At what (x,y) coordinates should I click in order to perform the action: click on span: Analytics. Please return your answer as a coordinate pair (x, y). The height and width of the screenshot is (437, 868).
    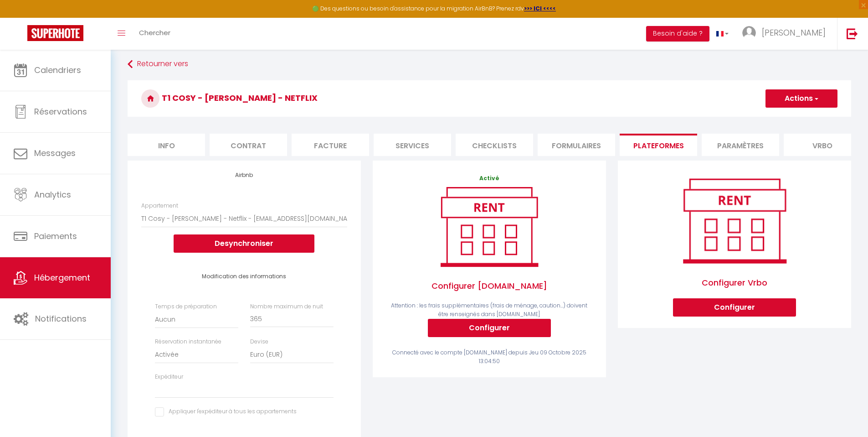
    Looking at the image, I should click on (53, 194).